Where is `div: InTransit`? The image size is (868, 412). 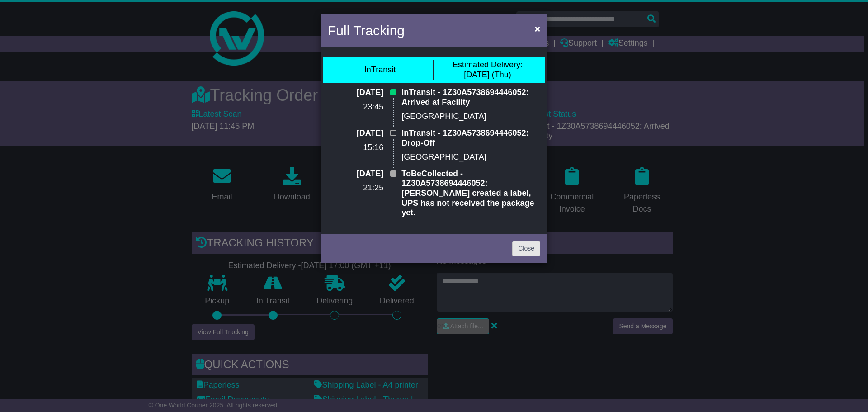 div: InTransit is located at coordinates (380, 70).